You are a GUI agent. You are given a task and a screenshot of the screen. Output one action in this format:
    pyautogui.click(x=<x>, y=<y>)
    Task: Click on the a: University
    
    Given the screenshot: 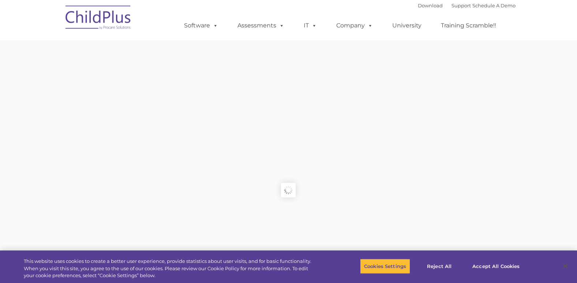 What is the action you would take?
    pyautogui.click(x=407, y=26)
    